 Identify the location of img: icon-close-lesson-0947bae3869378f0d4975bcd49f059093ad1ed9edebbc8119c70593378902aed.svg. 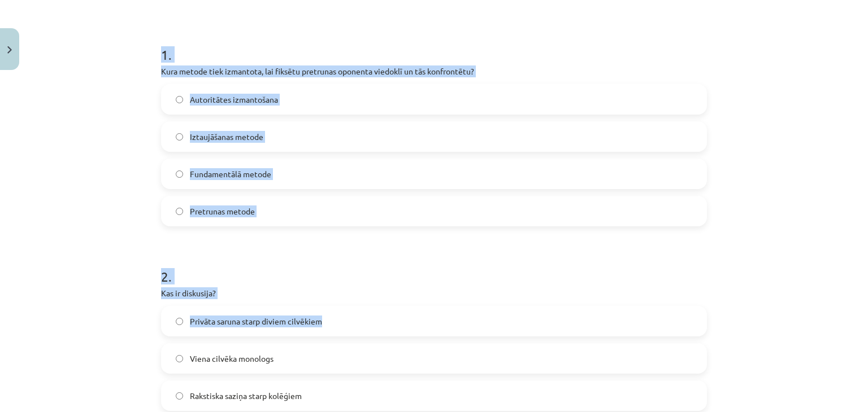
(10, 49).